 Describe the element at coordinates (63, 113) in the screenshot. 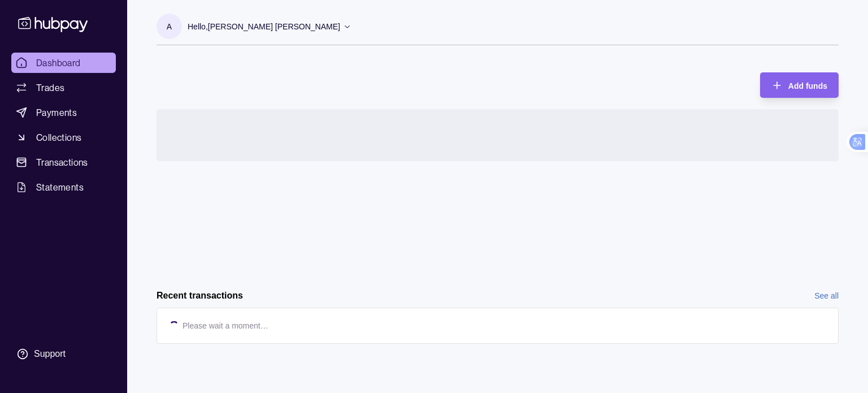

I see `a: Payments` at that location.